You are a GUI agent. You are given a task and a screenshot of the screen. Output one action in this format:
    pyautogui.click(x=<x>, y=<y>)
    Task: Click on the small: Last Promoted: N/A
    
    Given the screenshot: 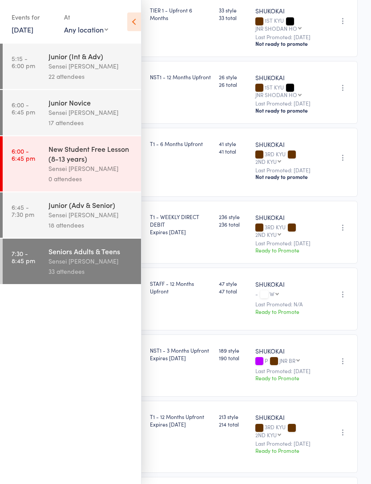 What is the action you would take?
    pyautogui.click(x=288, y=304)
    